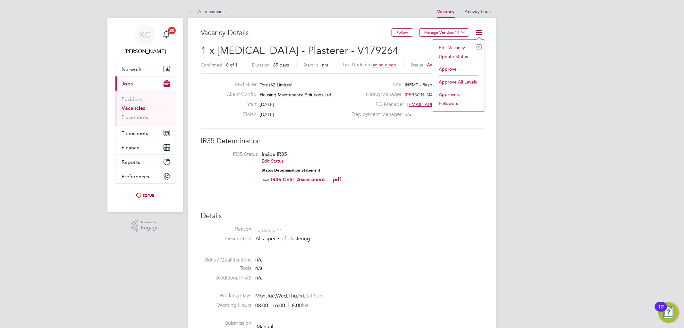 This screenshot has width=684, height=328. I want to click on label: Finish, so click(239, 114).